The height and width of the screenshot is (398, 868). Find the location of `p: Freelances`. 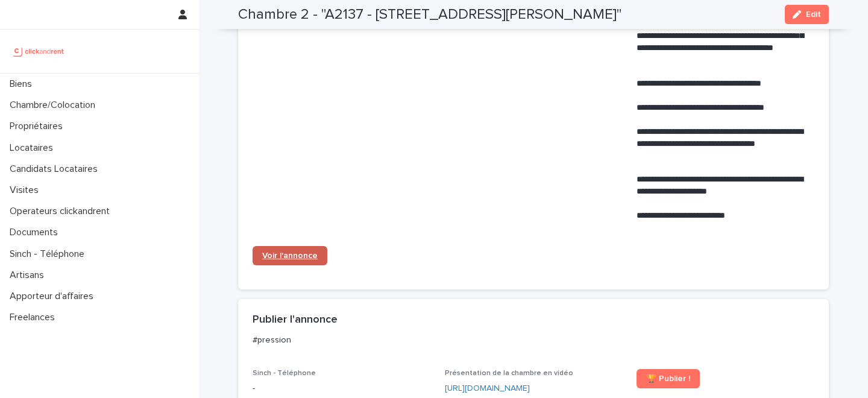

p: Freelances is located at coordinates (34, 318).